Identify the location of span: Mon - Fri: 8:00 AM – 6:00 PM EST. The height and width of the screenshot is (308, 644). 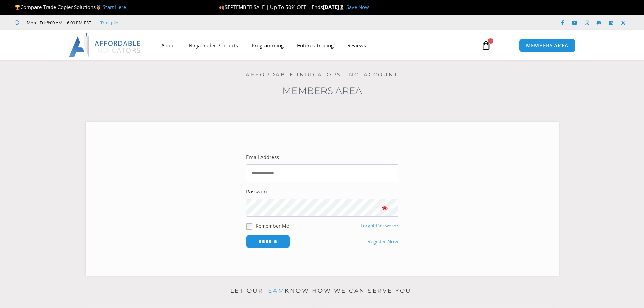
(58, 23).